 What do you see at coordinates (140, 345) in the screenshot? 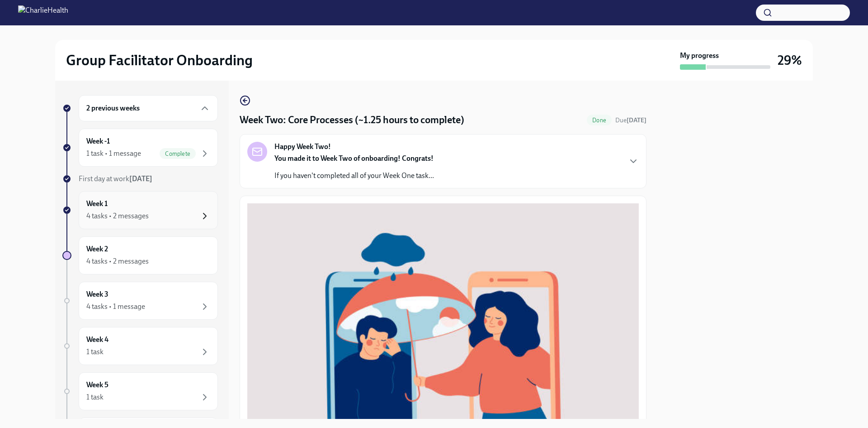
I see `a: Week 41 task` at bounding box center [140, 345].